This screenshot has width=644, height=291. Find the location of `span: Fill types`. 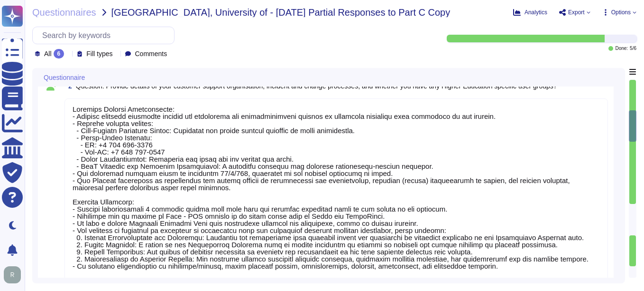

span: Fill types is located at coordinates (99, 54).